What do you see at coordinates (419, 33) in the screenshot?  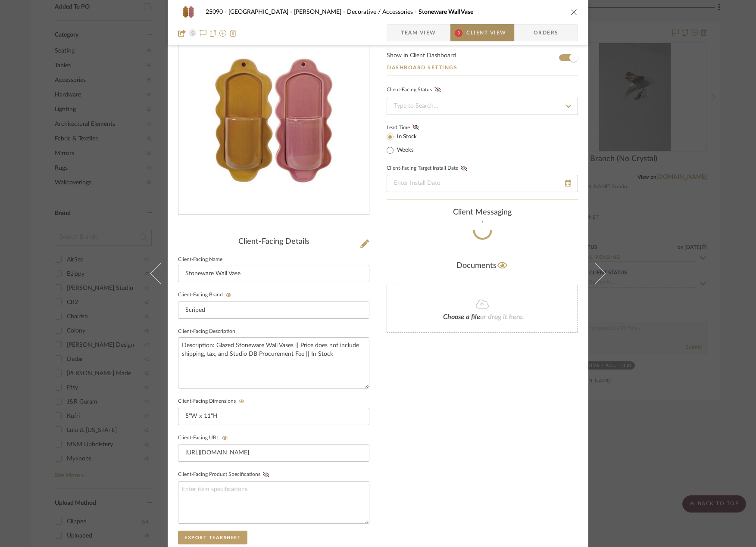 I see `span: Team View` at bounding box center [419, 33].